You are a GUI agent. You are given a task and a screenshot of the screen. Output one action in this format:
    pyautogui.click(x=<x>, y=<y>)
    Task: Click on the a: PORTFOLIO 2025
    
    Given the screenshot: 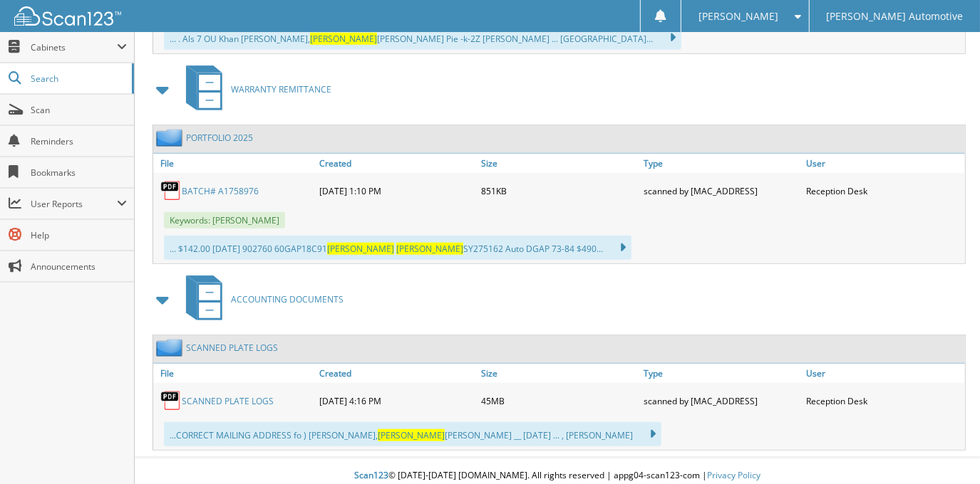 What is the action you would take?
    pyautogui.click(x=219, y=137)
    